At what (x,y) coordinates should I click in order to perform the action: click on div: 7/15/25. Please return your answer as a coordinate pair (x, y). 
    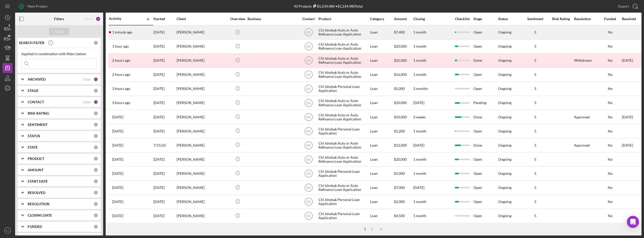
    Looking at the image, I should click on (165, 145).